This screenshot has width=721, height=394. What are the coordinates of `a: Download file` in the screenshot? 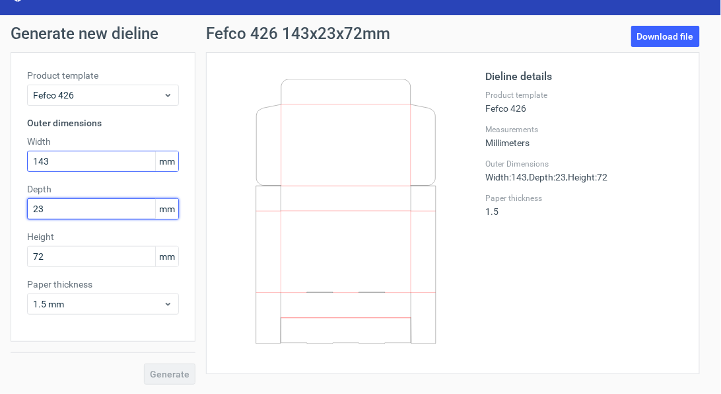 It's located at (666, 36).